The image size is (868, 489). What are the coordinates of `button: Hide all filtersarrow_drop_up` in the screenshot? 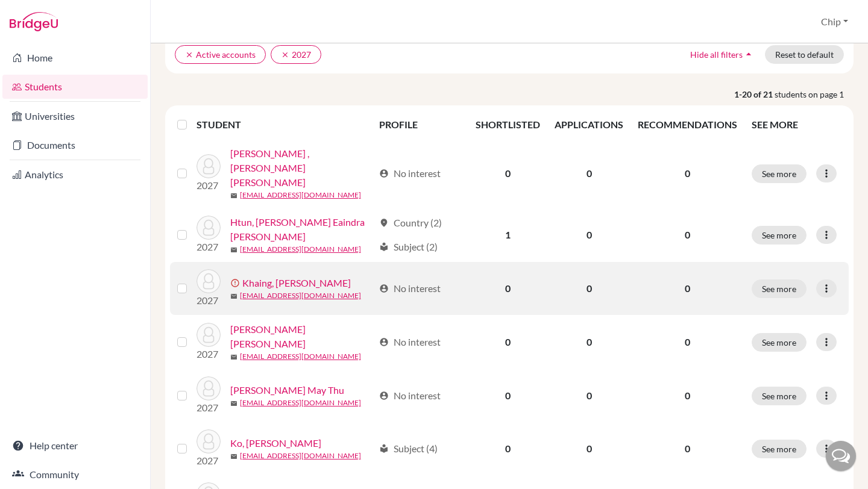 It's located at (722, 54).